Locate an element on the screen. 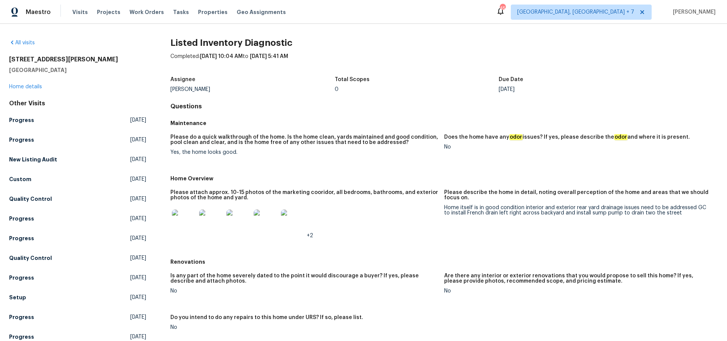 The width and height of the screenshot is (727, 341). div: Completed: to is located at coordinates (444, 62).